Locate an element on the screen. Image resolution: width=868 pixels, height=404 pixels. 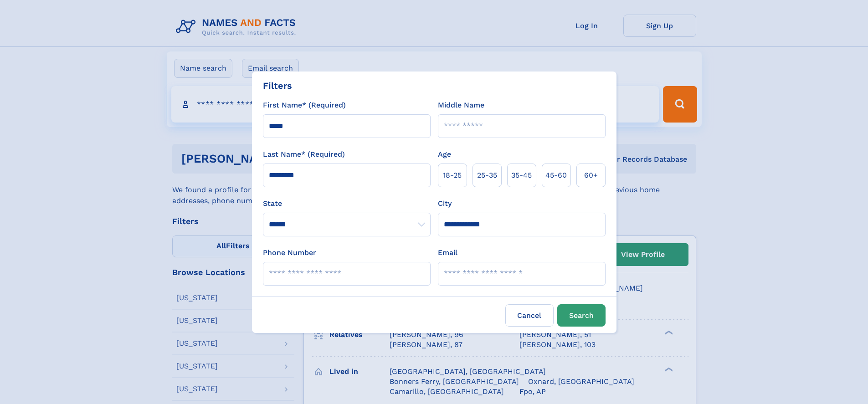
label: City is located at coordinates (445, 204).